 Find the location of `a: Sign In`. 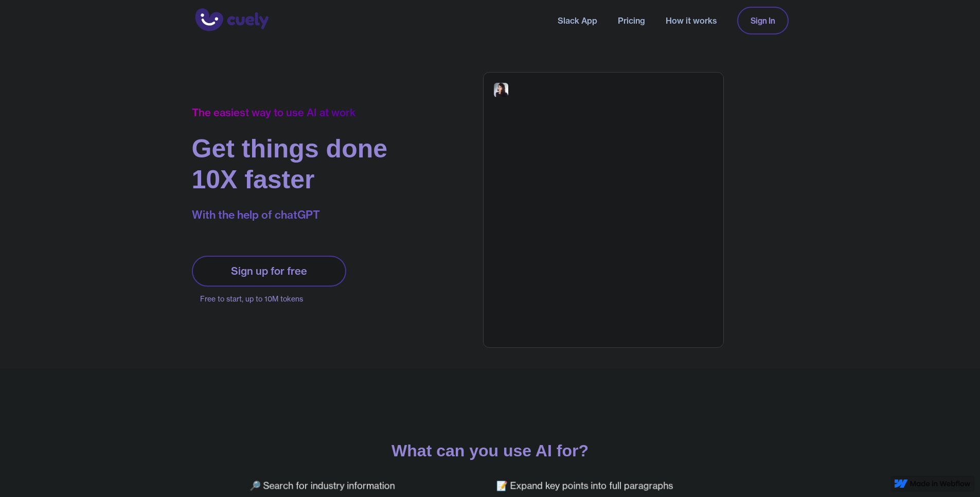

a: Sign In is located at coordinates (763, 20).